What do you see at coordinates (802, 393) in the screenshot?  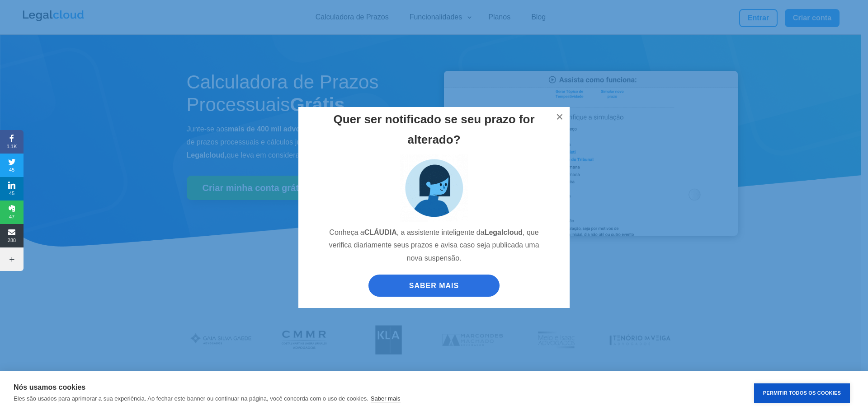 I see `button: Permitir Todos os Cookies` at bounding box center [802, 393].